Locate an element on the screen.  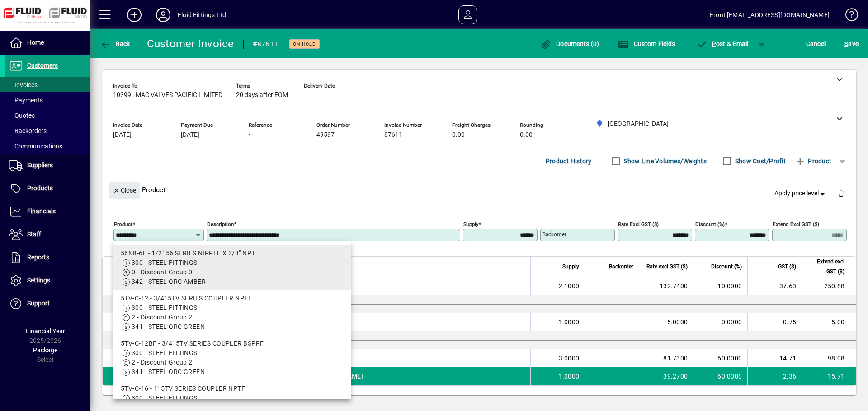
a: Reports is located at coordinates (48, 258).